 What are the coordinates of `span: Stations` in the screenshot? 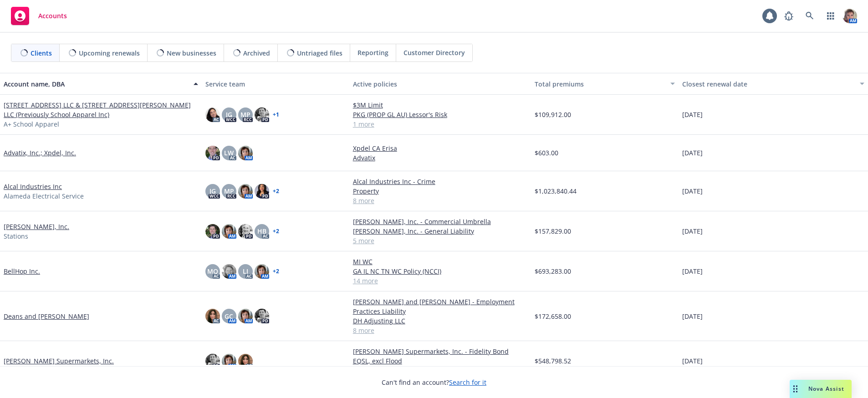 It's located at (16, 236).